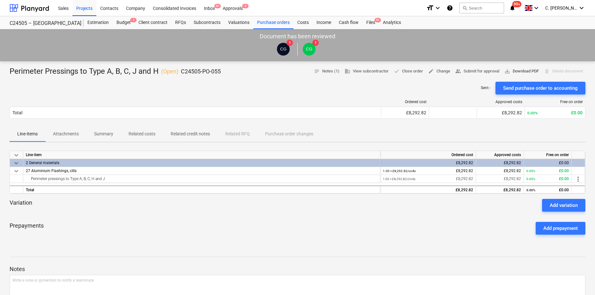 The width and height of the screenshot is (595, 295). I want to click on a: Purchase orders, so click(273, 23).